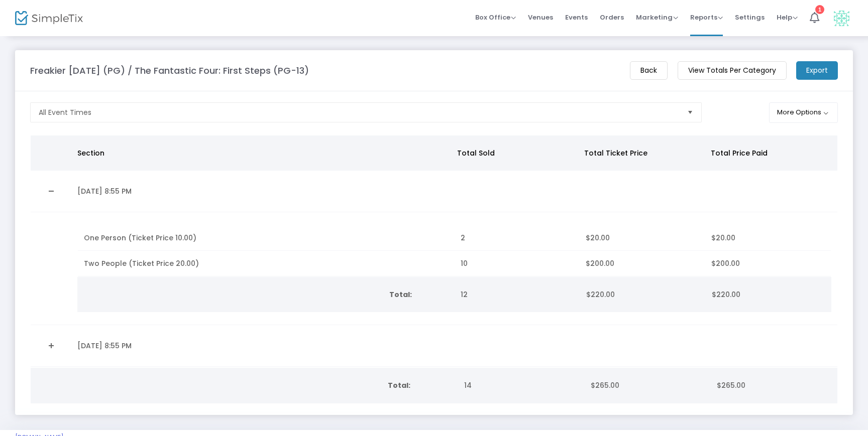 The height and width of the screenshot is (436, 868). Describe the element at coordinates (657, 17) in the screenshot. I see `span: Marketing` at that location.